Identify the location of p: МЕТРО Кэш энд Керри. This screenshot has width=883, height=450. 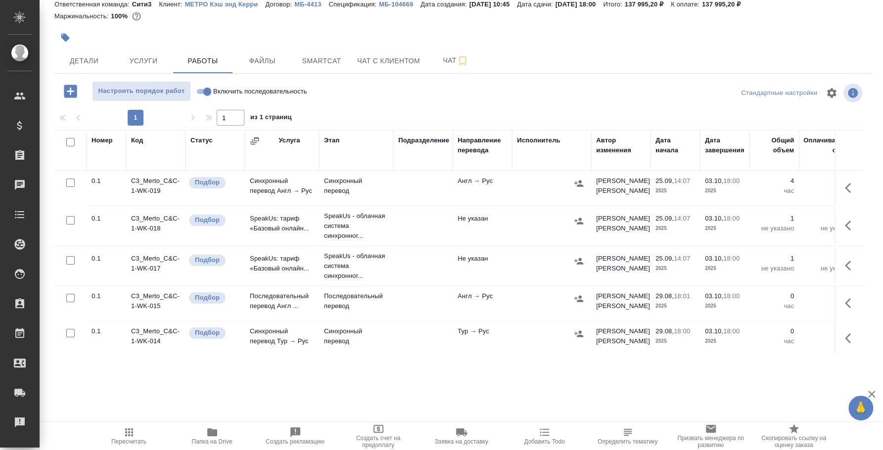
(225, 4).